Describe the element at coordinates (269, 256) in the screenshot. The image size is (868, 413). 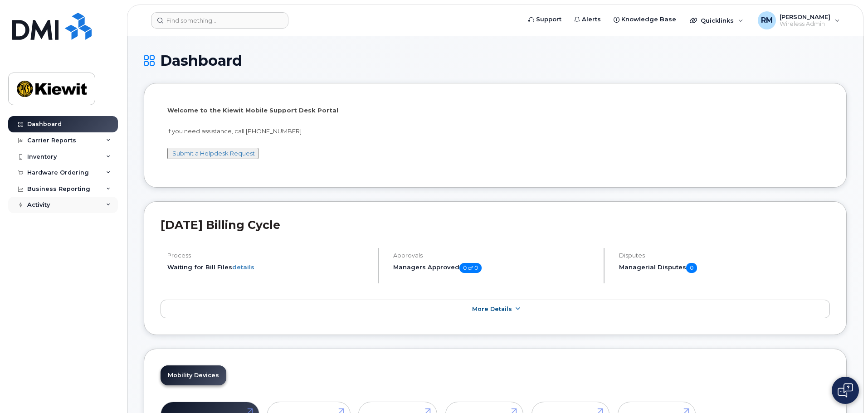
I see `h4: Process` at that location.